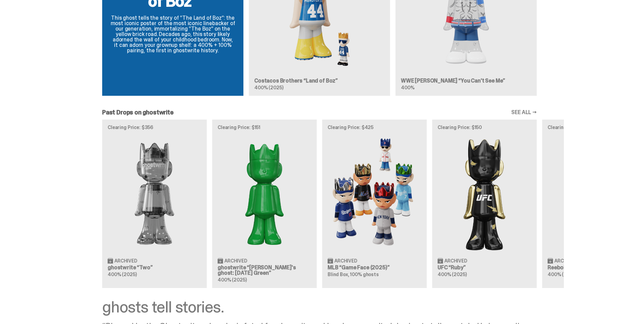  I want to click on p: This ghost tells the story of “The Land of Boz”: the most iconic poster of the most iconic lineba..., so click(173, 34).